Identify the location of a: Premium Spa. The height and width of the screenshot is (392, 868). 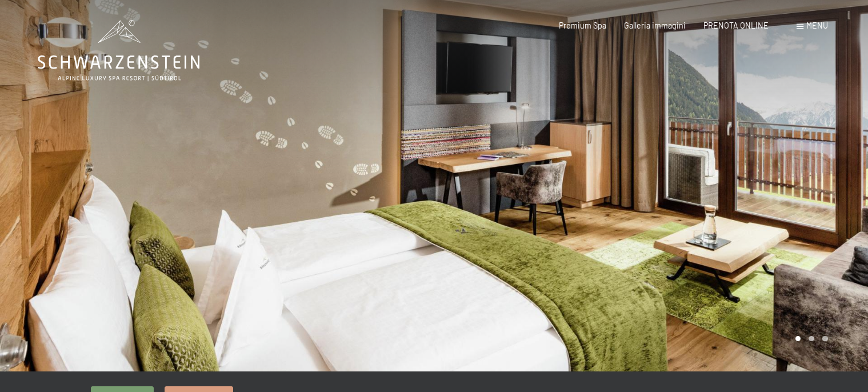
(582, 25).